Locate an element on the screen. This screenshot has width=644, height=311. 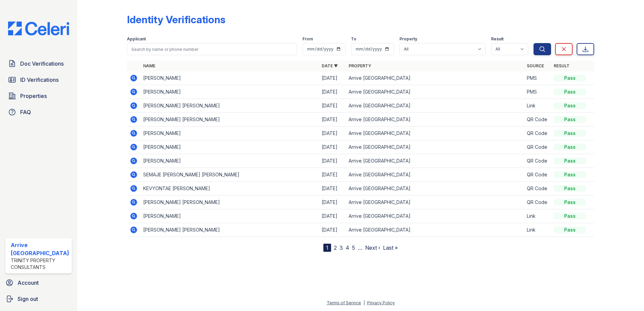
a: Last » is located at coordinates (390, 248).